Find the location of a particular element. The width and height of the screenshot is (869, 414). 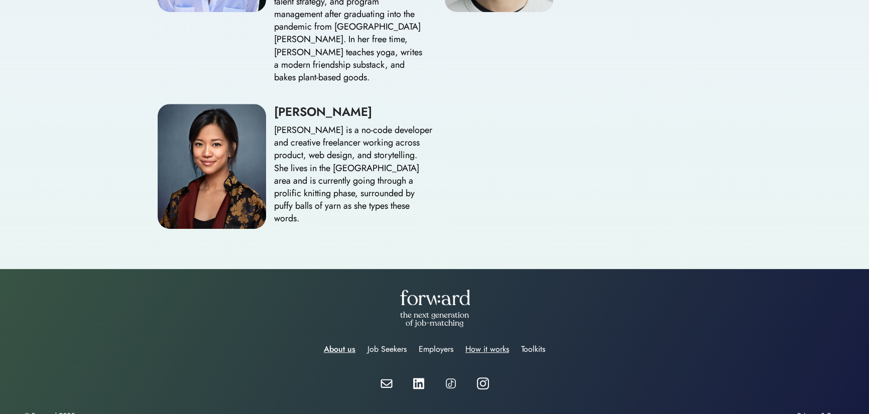

img: GeenaChen_097_SQUARE_900%201.jpg is located at coordinates (212, 166).